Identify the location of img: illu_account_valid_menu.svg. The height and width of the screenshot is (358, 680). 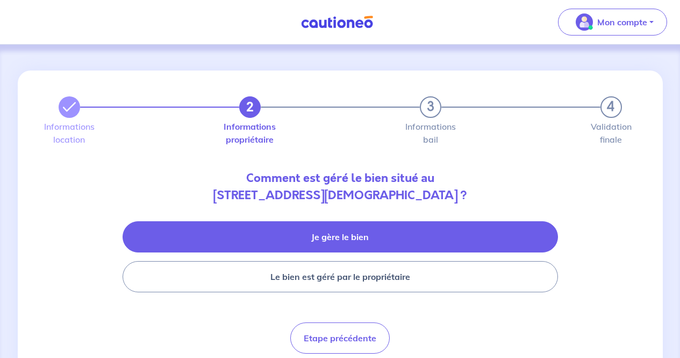
(584, 22).